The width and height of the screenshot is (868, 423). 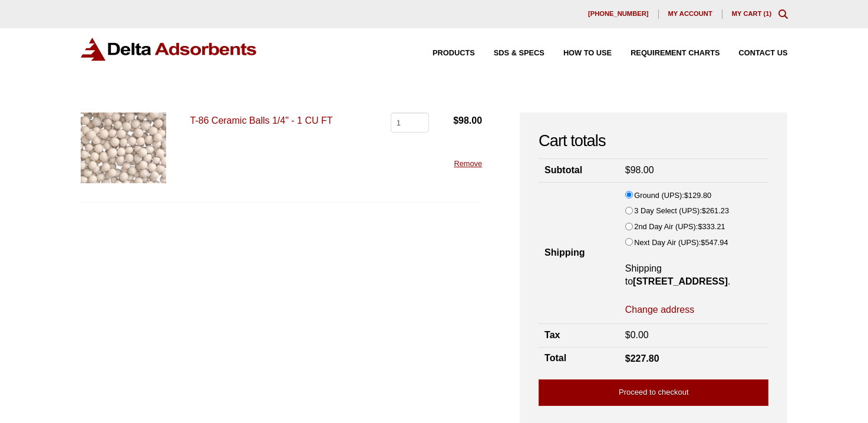 I want to click on a: My account, so click(x=690, y=14).